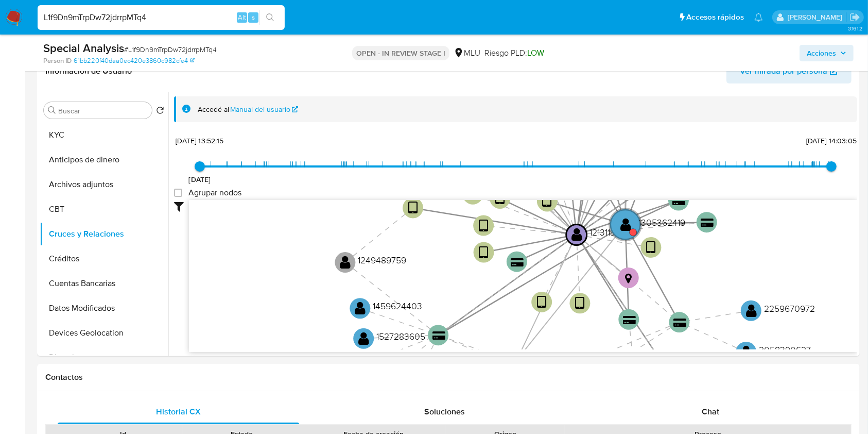  What do you see at coordinates (855, 29) in the screenshot?
I see `span: 3.161.2` at bounding box center [855, 29].